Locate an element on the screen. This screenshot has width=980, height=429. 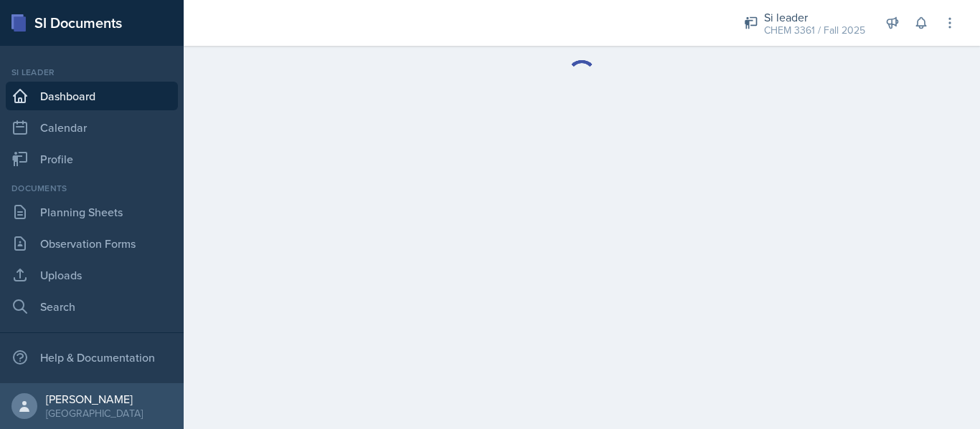
div: Help & Documentation is located at coordinates (91, 358).